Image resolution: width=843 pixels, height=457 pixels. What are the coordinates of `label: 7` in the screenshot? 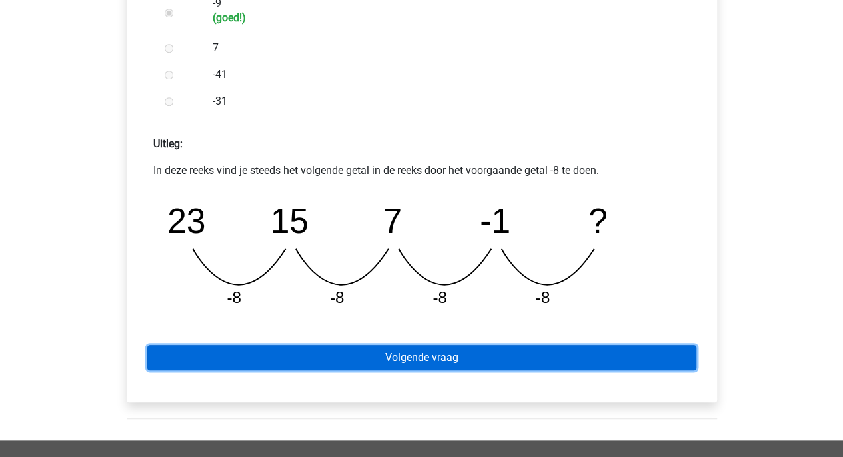 It's located at (443, 48).